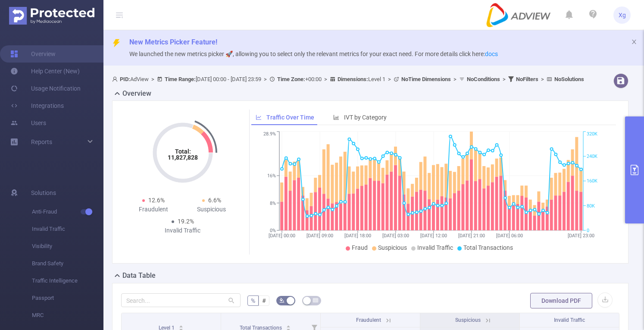 Image resolution: width=644 pixels, height=330 pixels. What do you see at coordinates (181, 300) in the screenshot?
I see `input: Search...` at bounding box center [181, 300].